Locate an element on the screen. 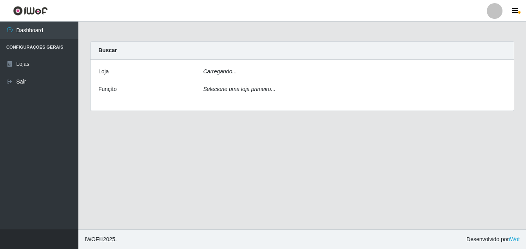 The height and width of the screenshot is (249, 526). i: Selecione uma loja primeiro... is located at coordinates (240, 89).